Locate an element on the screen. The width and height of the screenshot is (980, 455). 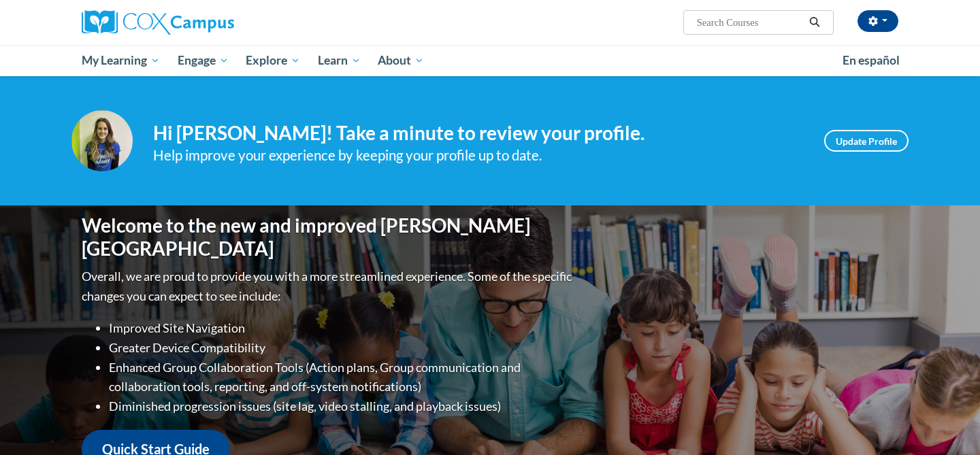
a: En español is located at coordinates (871, 61).